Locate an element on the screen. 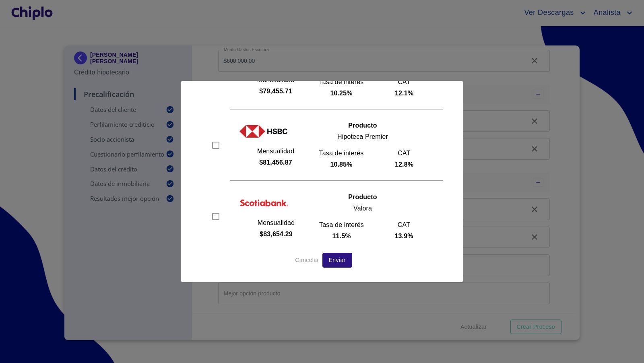  p: 13.9% is located at coordinates (404, 236).